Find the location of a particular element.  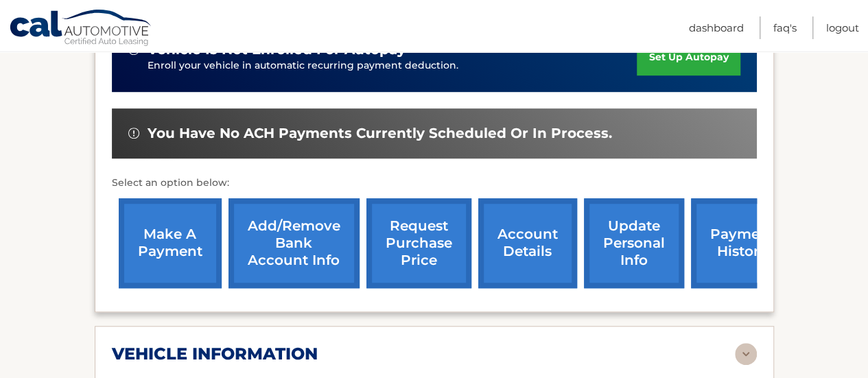

a: set up autopay is located at coordinates (688, 57).